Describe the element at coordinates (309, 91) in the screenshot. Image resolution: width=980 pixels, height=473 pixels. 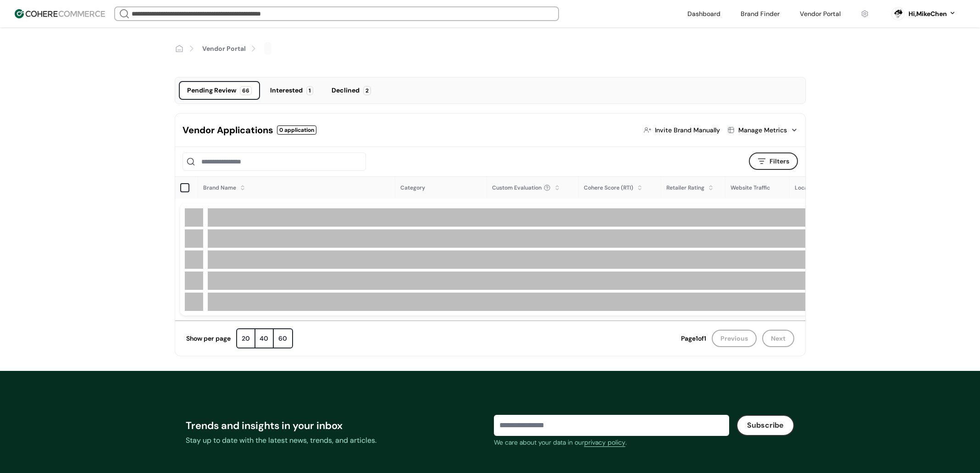
I see `div: 1` at that location.